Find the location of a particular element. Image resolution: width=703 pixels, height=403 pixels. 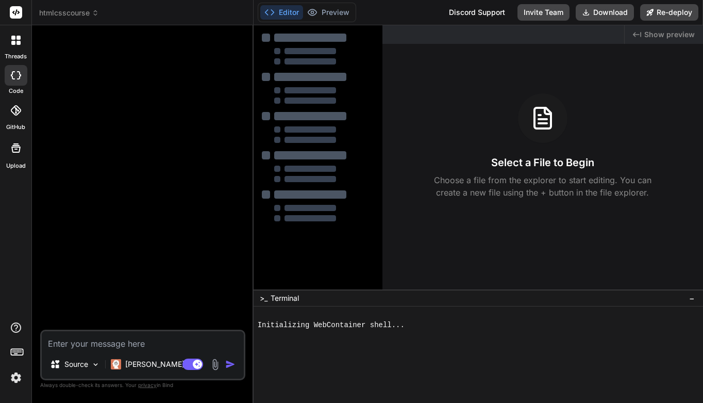

img: Claude 4 Sonnet is located at coordinates (116, 364).